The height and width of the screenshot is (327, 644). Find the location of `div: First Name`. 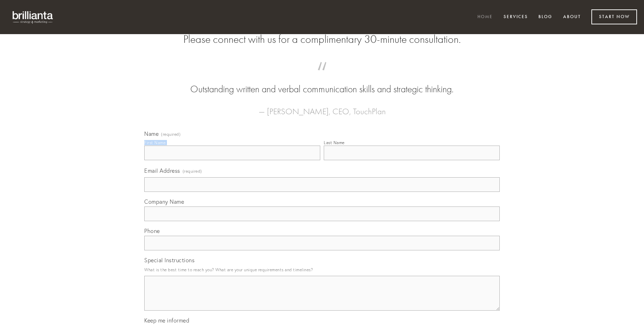

div: First Name is located at coordinates (155, 142).